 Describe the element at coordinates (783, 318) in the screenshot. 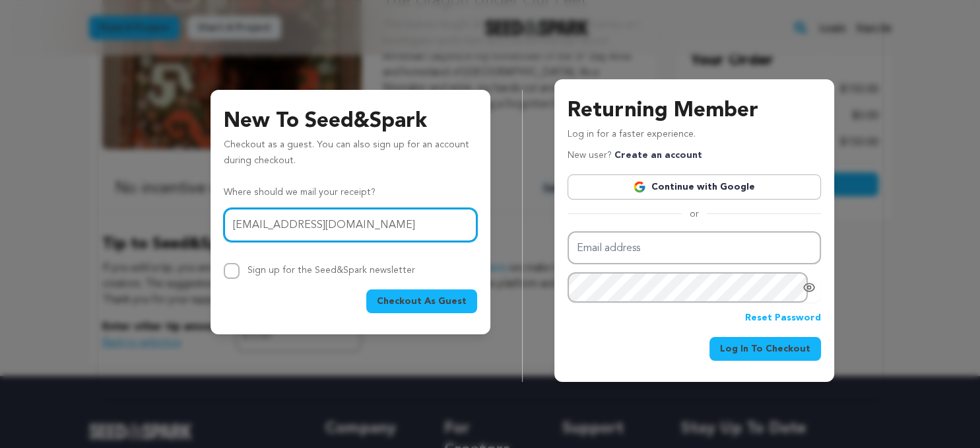

I see `a: Reset Password` at that location.